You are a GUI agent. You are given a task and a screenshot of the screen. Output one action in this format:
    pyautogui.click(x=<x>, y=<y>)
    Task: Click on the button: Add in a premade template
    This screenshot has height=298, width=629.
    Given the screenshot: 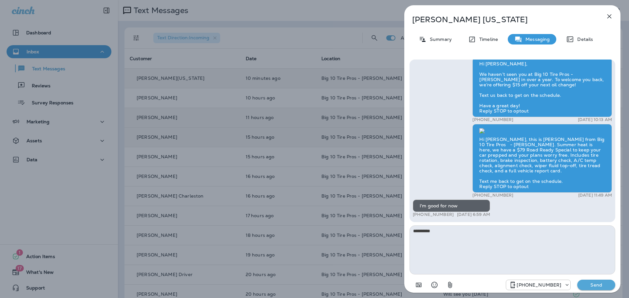 What is the action you would take?
    pyautogui.click(x=419, y=285)
    